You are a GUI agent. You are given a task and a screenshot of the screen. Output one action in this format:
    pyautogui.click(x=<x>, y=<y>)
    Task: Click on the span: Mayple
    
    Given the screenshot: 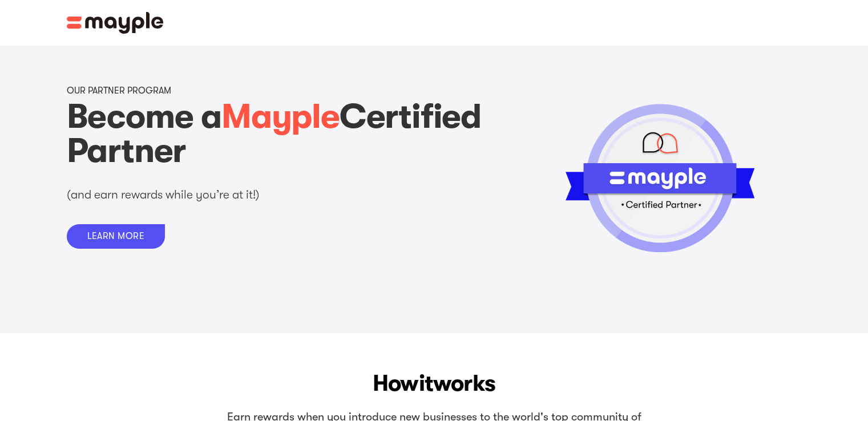 What is the action you would take?
    pyautogui.click(x=280, y=116)
    